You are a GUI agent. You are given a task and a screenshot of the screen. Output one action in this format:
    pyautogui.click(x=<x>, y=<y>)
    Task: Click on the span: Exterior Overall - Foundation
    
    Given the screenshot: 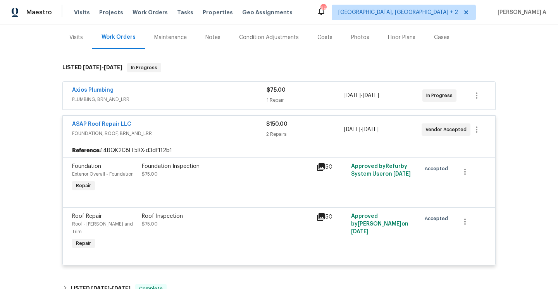 What is the action you would take?
    pyautogui.click(x=103, y=174)
    